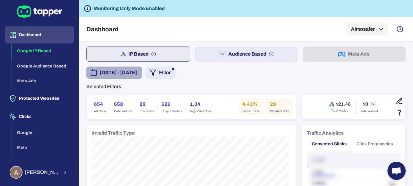  I want to click on span: Detected IPs, so click(123, 111).